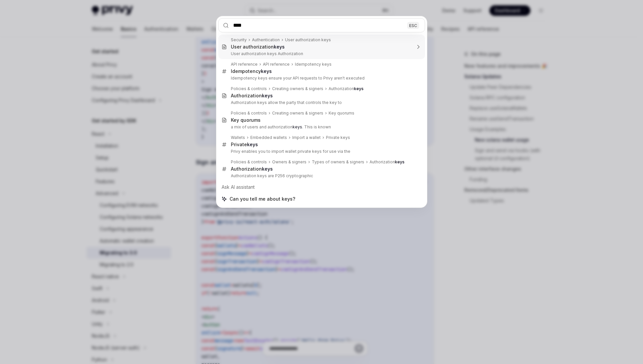 The width and height of the screenshot is (643, 364). Describe the element at coordinates (266, 40) in the screenshot. I see `div: Authentication` at that location.